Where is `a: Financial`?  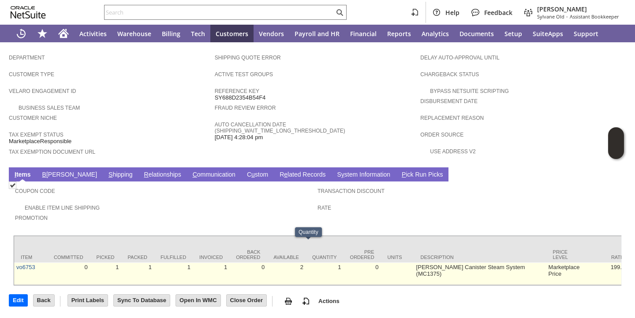
a: Financial is located at coordinates (363, 34).